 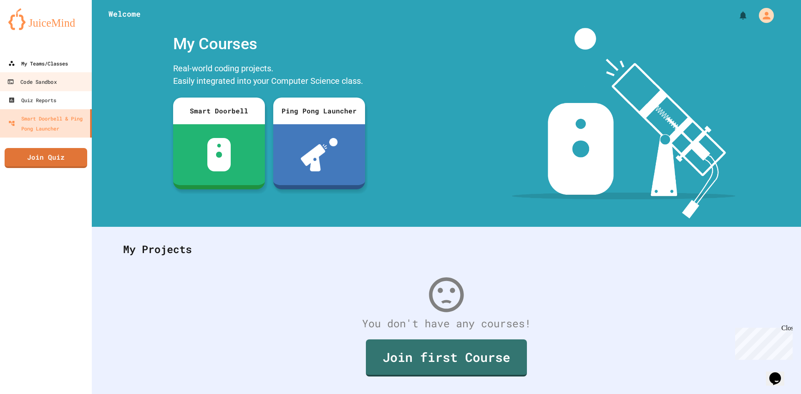 What do you see at coordinates (623, 123) in the screenshot?
I see `img: banner-image-my-projects.png` at bounding box center [623, 123].